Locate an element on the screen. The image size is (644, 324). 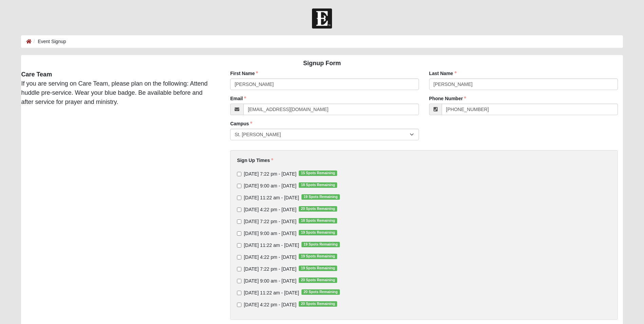
label: First Name is located at coordinates (244, 73).